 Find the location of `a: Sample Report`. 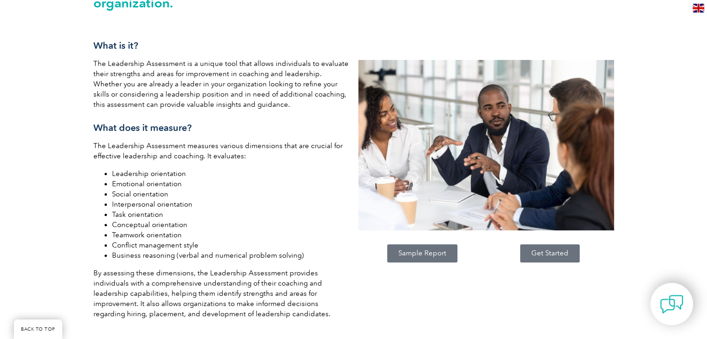

a: Sample Report is located at coordinates (422, 253).